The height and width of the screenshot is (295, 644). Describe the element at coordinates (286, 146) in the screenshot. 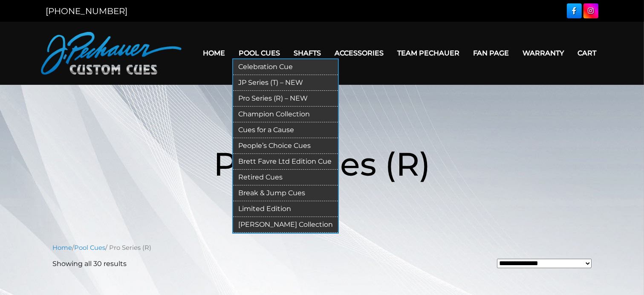

I see `a: People’s Choice Cues` at that location.